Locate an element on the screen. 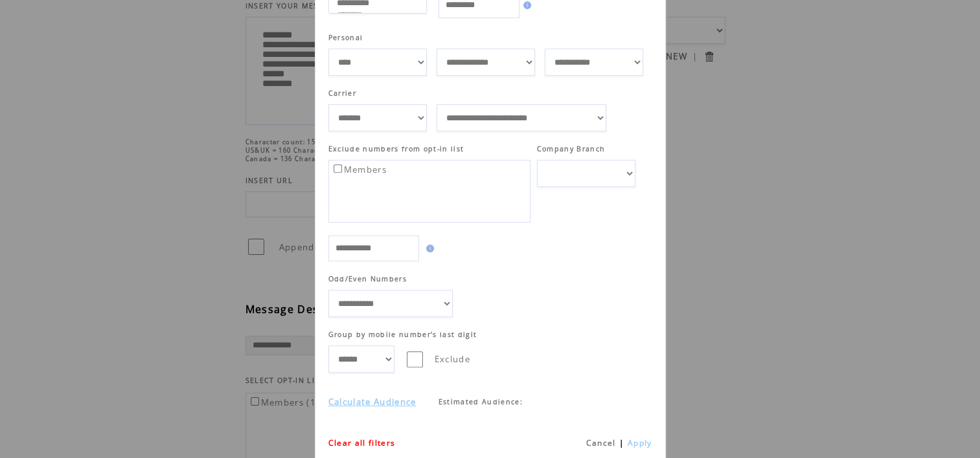 The width and height of the screenshot is (980, 458). span: Personal is located at coordinates (346, 38).